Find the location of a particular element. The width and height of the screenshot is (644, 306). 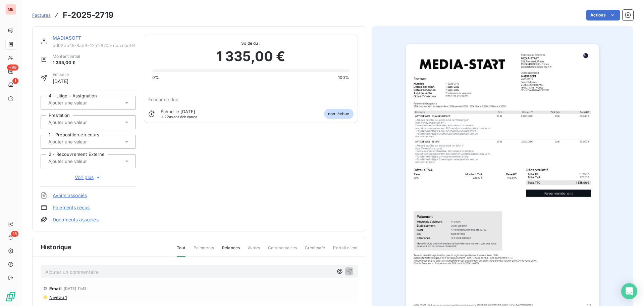

div: ME is located at coordinates (11, 10).